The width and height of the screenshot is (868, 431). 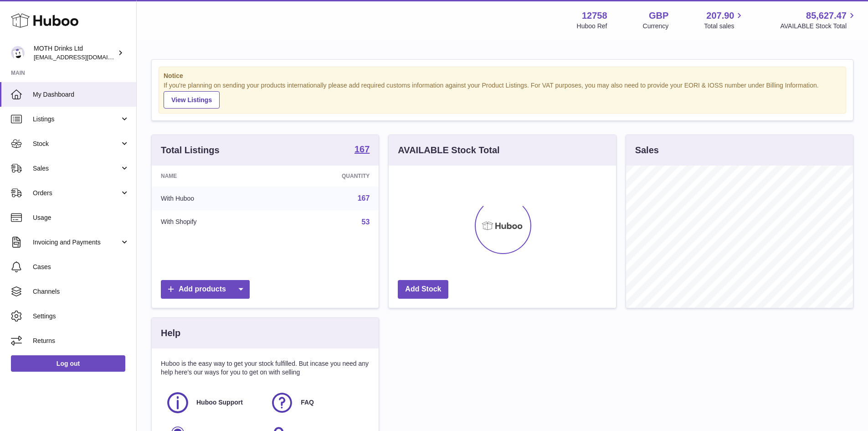 I want to click on h3: Sales, so click(x=647, y=150).